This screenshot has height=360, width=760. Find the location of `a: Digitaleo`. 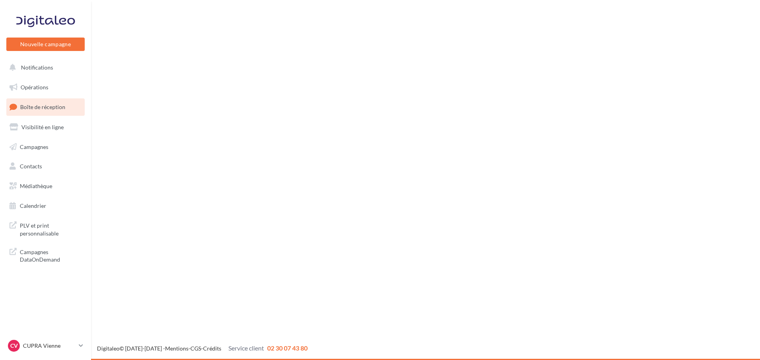

a: Digitaleo is located at coordinates (108, 349).